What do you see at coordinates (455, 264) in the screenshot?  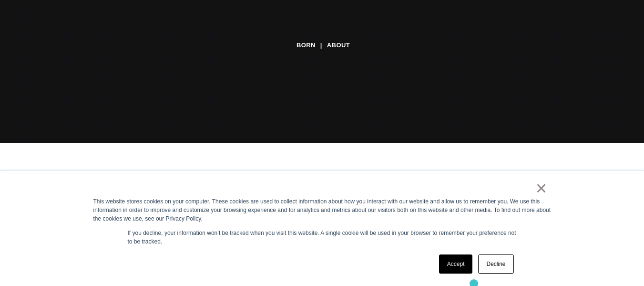 I see `a: Accept` at bounding box center [455, 264].